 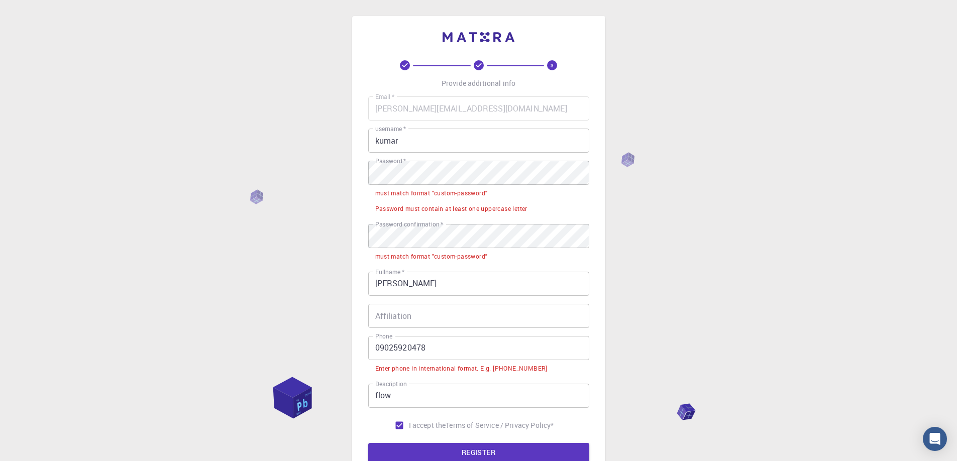 I want to click on label: Email, so click(x=385, y=96).